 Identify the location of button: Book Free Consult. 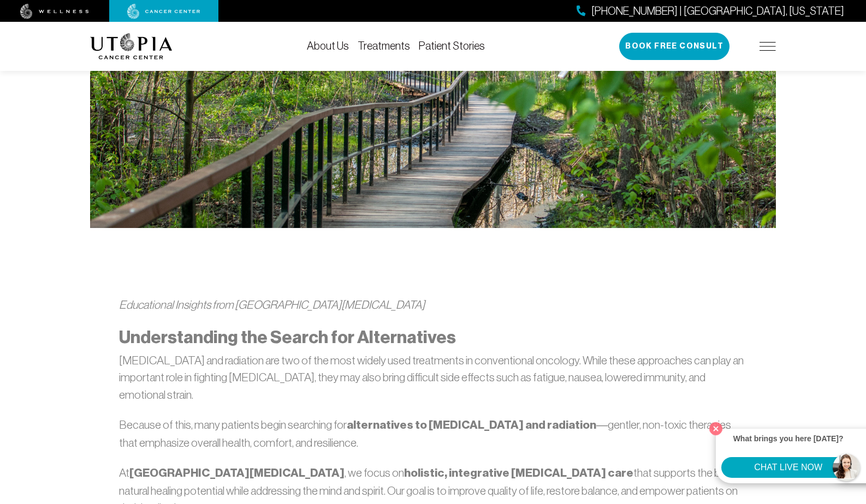
(674, 46).